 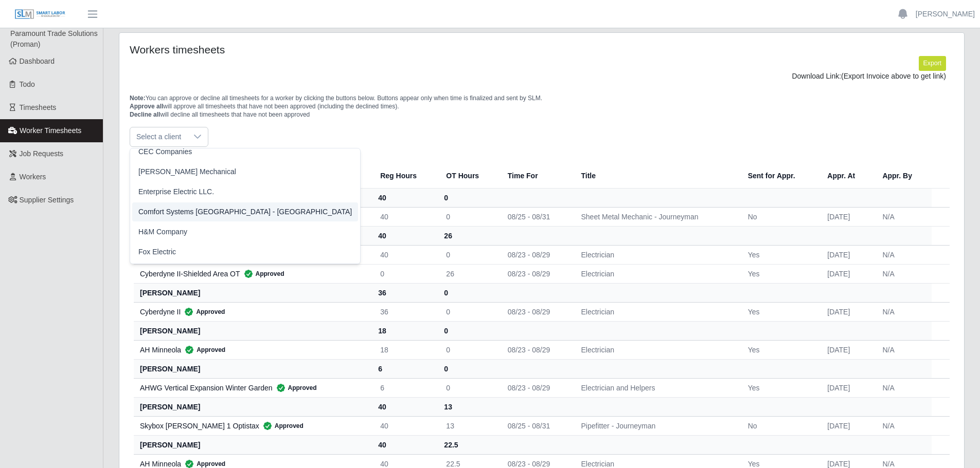 I want to click on span: Todo, so click(x=27, y=84).